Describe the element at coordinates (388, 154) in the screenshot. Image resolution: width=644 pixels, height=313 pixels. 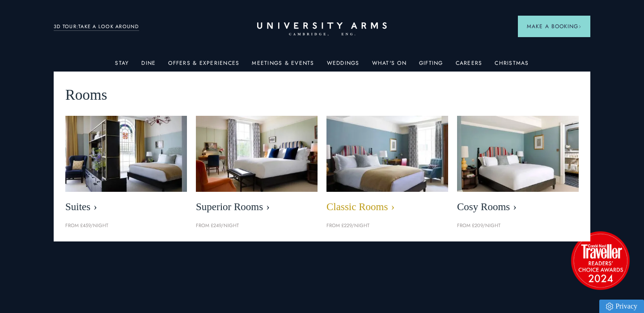
I see `img: image-7eccef6fe4fe90343db89eb79f703814c40db8b4-400x250-jpg` at that location.